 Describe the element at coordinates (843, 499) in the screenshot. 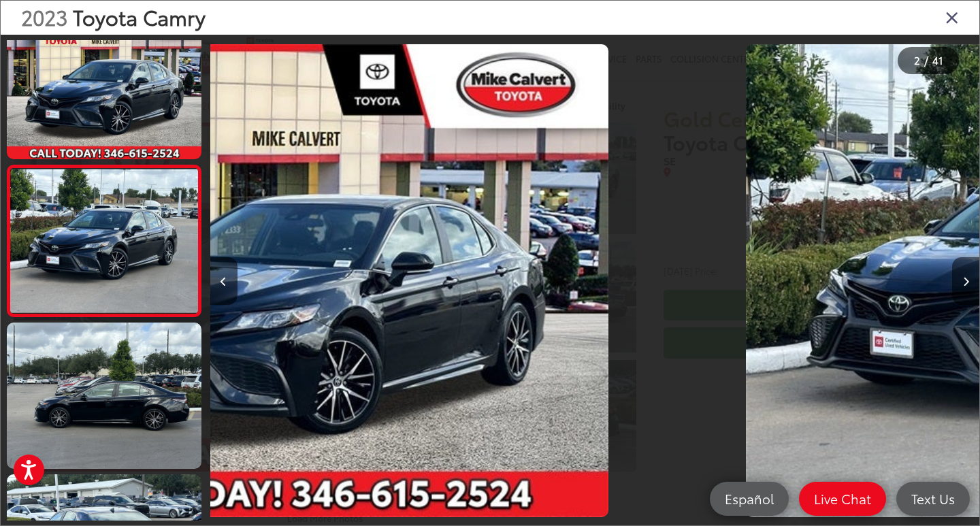

I see `a: Live Chat` at that location.